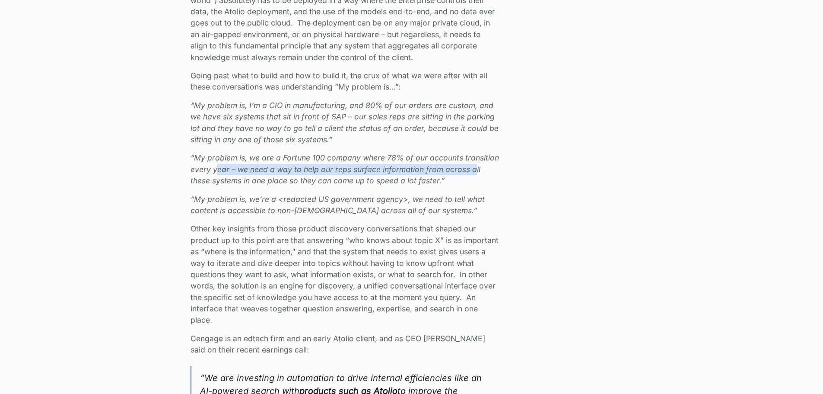 This screenshot has height=394, width=823. Describe the element at coordinates (337, 204) in the screenshot. I see `em: “My problem is, we’re a <redacted US government agency>, we need to tell what content is accessib...` at that location.